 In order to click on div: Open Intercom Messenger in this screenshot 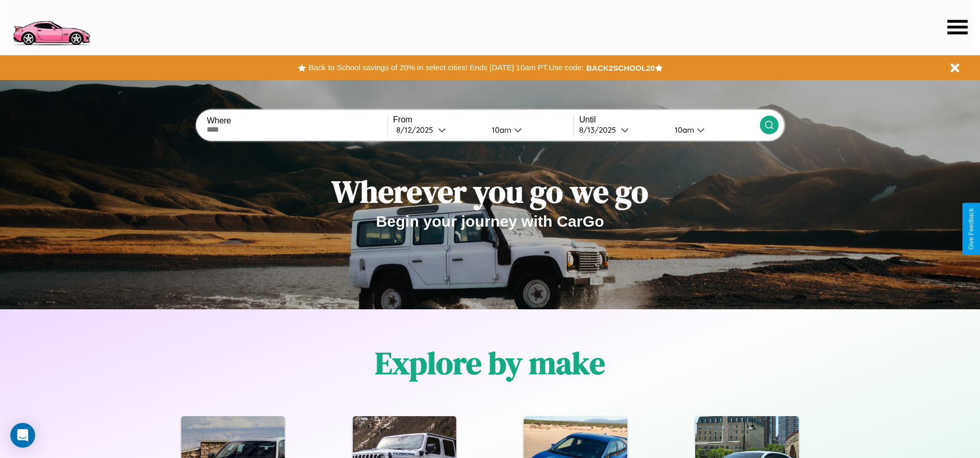, I will do `click(23, 435)`.